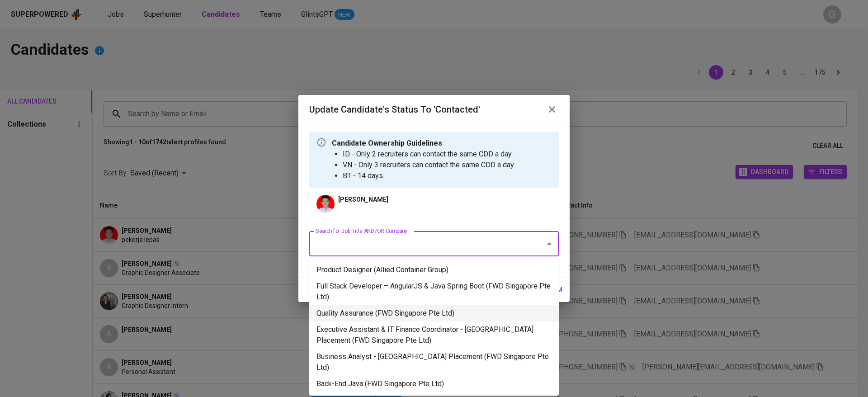 The height and width of the screenshot is (397, 868). Describe the element at coordinates (326, 204) in the screenshot. I see `img: 3733bdbd-a929-4d2e-9e9d-e52b368c359d.jpg` at that location.